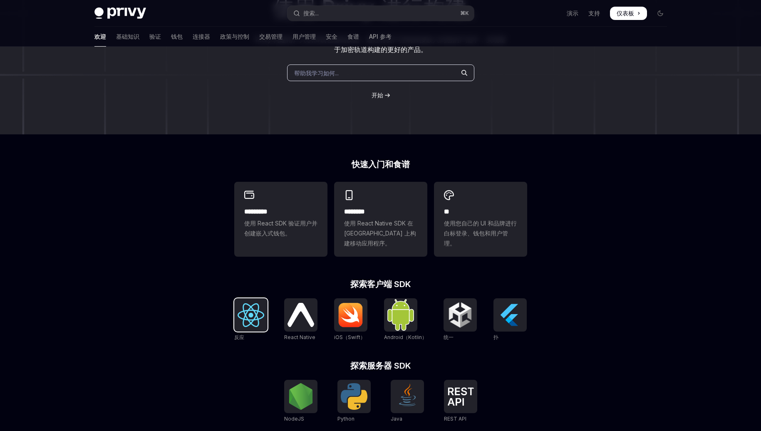 The height and width of the screenshot is (431, 761). I want to click on a: 安全, so click(332, 37).